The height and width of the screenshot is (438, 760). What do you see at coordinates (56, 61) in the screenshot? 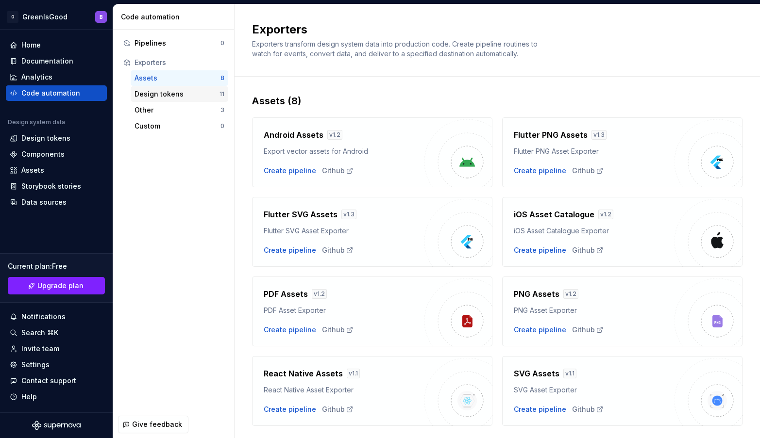
I see `a: Documentation` at bounding box center [56, 61].